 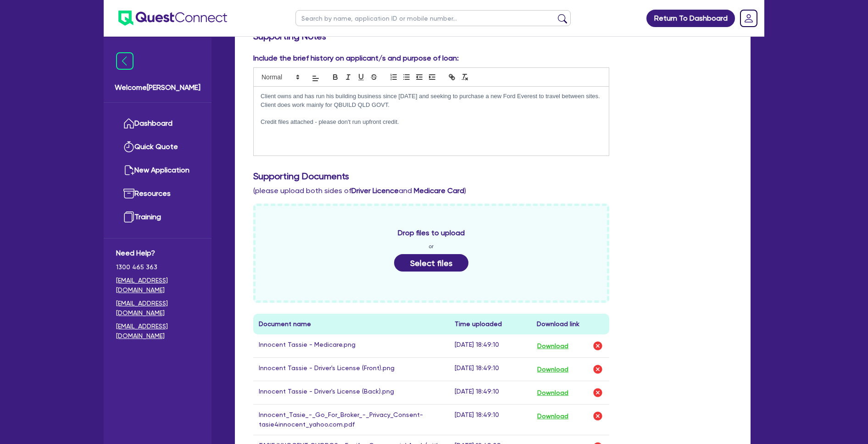 I want to click on a: Return To Dashboard, so click(x=691, y=18).